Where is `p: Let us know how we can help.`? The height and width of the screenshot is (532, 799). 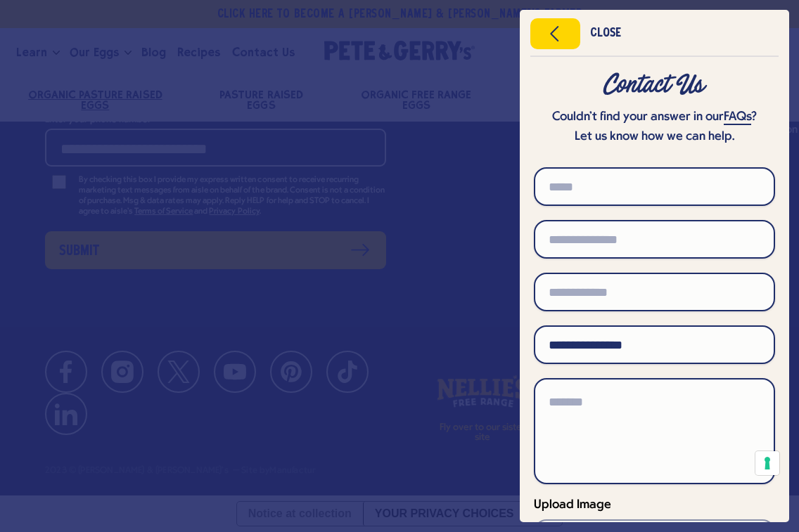
p: Let us know how we can help. is located at coordinates (654, 137).